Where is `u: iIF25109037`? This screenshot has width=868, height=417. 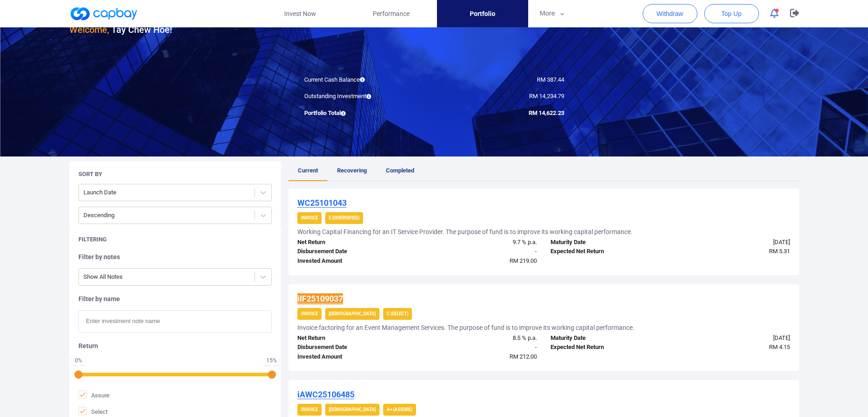 u: iIF25109037 is located at coordinates (320, 298).